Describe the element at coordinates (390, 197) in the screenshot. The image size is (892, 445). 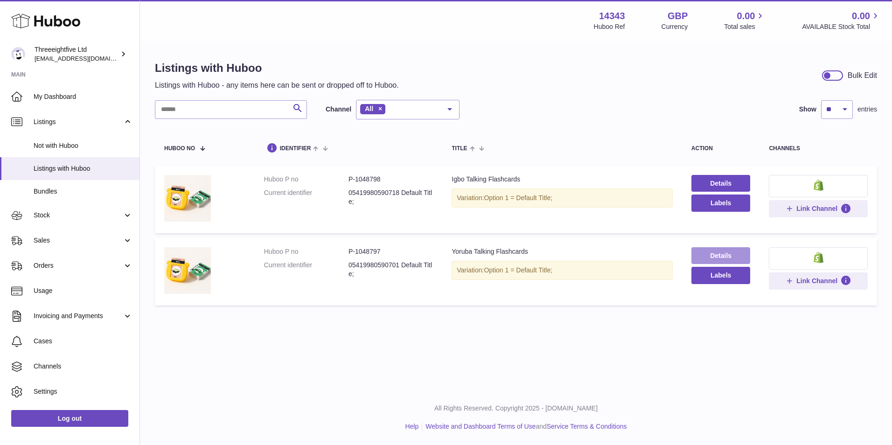
I see `dd: 05419980590718 Default Title;` at that location.